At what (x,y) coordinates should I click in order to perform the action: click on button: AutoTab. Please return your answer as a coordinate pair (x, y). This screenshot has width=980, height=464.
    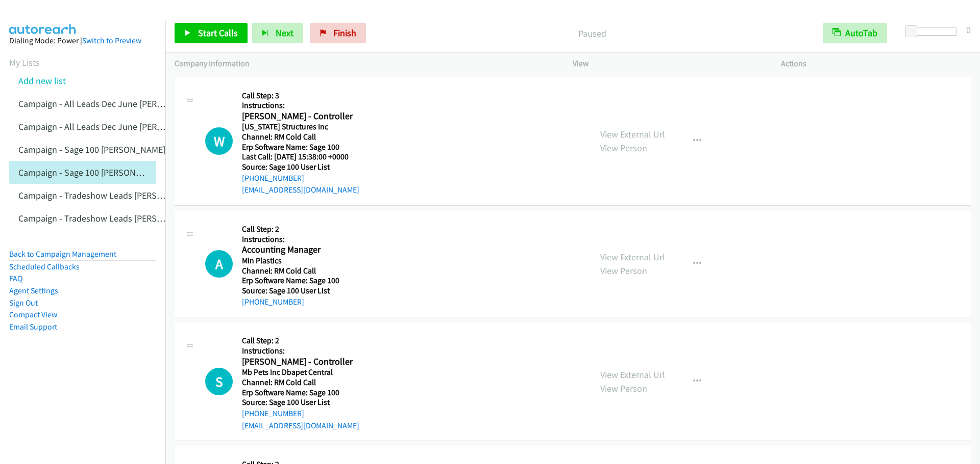
    Looking at the image, I should click on (854, 33).